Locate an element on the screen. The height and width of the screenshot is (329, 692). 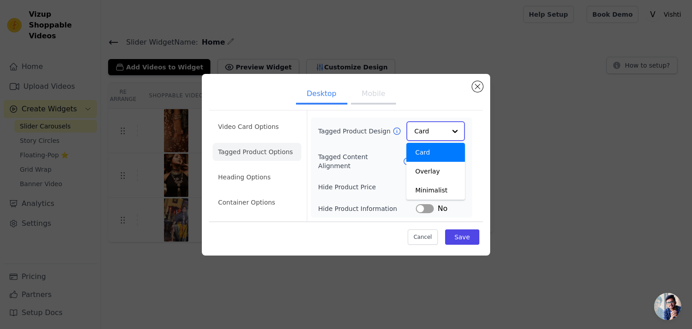
div: Overlay is located at coordinates (436, 171).